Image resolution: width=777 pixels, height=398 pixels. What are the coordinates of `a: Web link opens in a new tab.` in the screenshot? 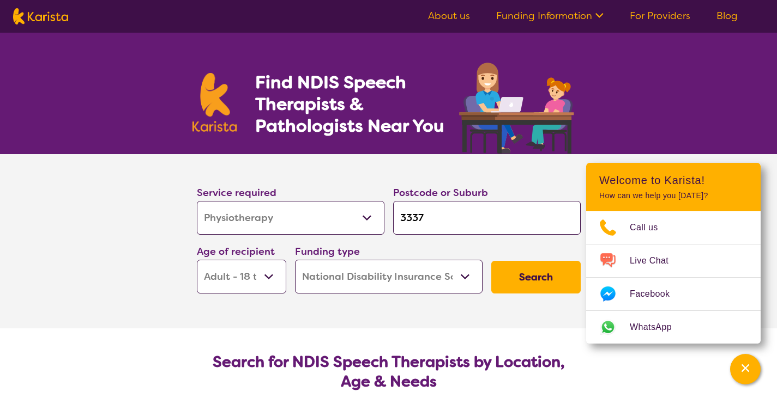 It's located at (673, 328).